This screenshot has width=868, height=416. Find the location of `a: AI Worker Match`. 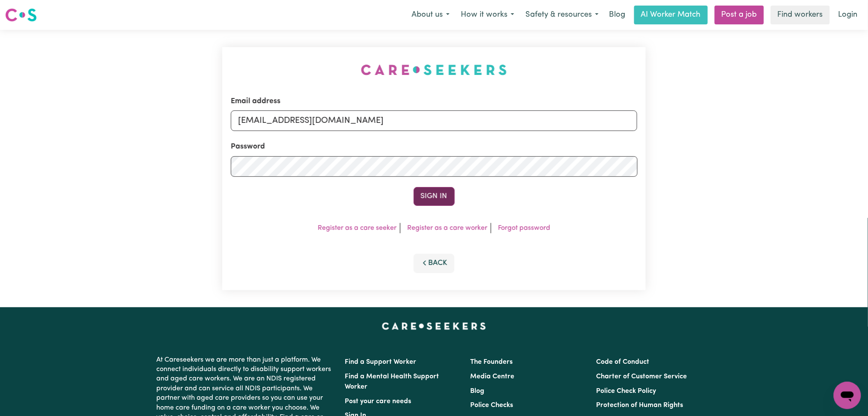

a: AI Worker Match is located at coordinates (671, 15).